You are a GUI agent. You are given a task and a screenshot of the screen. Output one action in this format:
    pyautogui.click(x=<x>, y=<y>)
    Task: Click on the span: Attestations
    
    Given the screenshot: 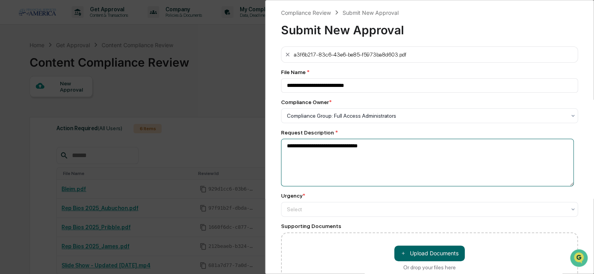 What is the action you would take?
    pyautogui.click(x=80, y=102)
    